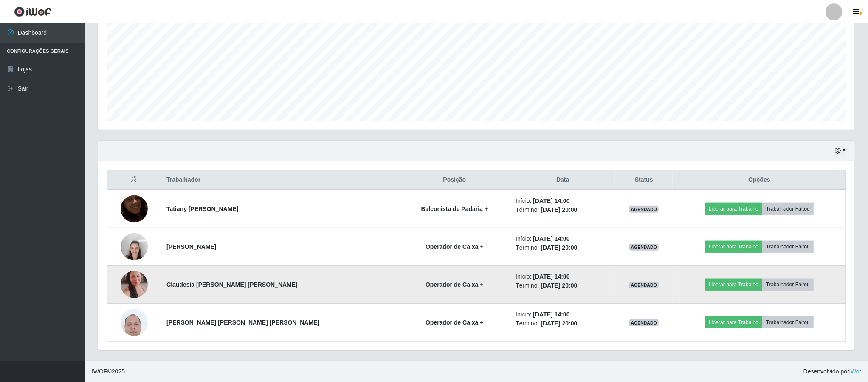 The width and height of the screenshot is (868, 382). What do you see at coordinates (135, 209) in the screenshot?
I see `img: 1721152880470.jpeg` at bounding box center [135, 209].